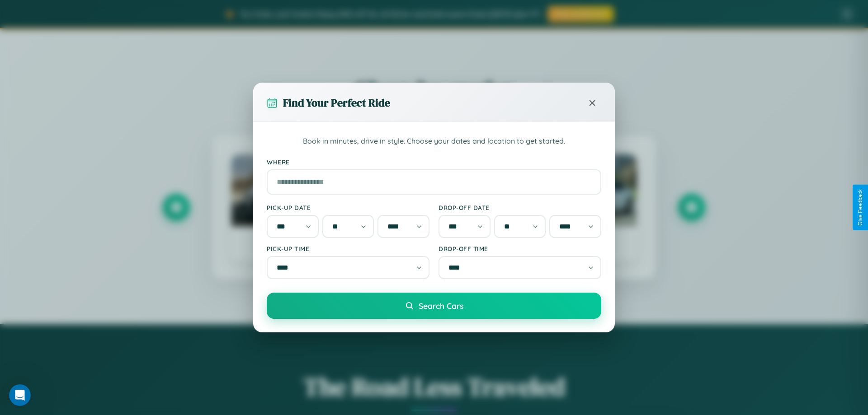  Describe the element at coordinates (434, 162) in the screenshot. I see `label: Where` at that location.